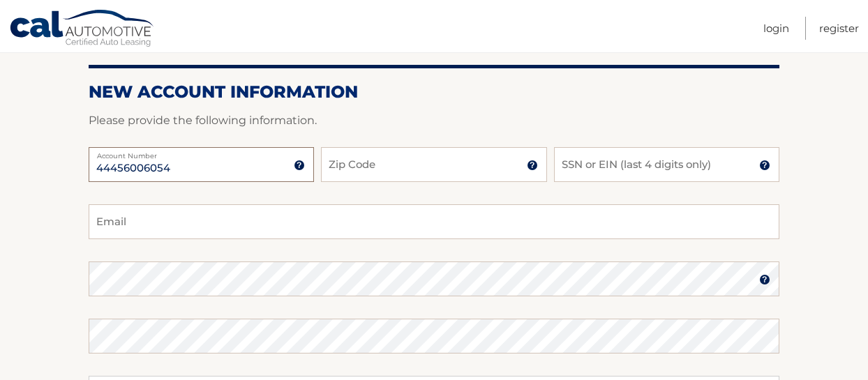 This screenshot has width=868, height=380. What do you see at coordinates (434, 121) in the screenshot?
I see `p: Please provide the following information.` at bounding box center [434, 121].